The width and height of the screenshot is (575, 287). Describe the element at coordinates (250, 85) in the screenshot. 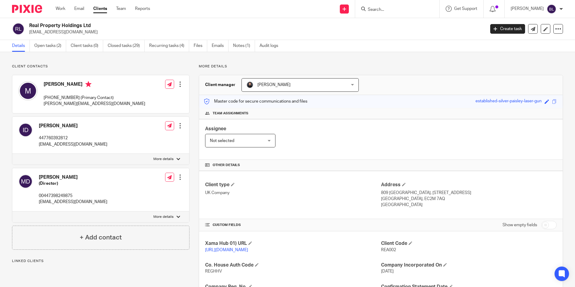

I see `img: My%20Photo.jpg` at that location.